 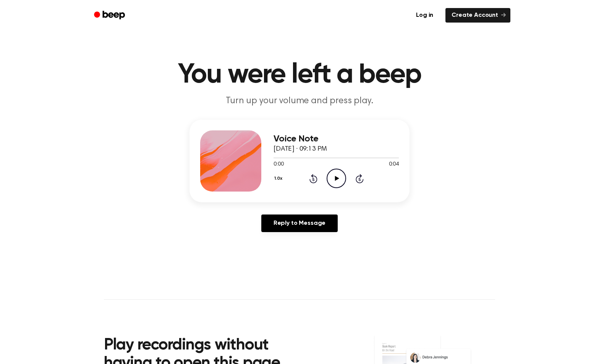 What do you see at coordinates (300, 101) in the screenshot?
I see `p: Turn up your volume and press play.` at bounding box center [300, 101].